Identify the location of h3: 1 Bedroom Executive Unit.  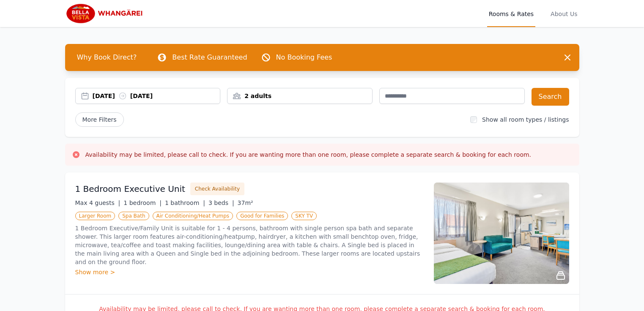
(130, 189).